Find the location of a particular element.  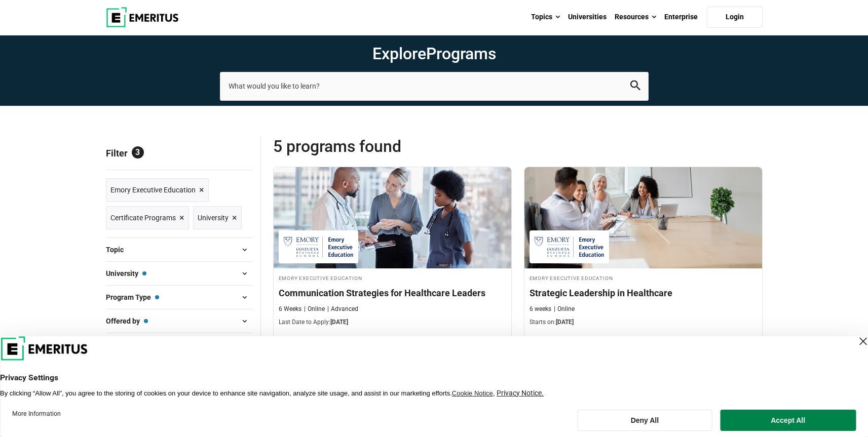

a: Leadership Course by Emory Executive Education - August 22, 2025 Emory Executive Education Emory ... is located at coordinates (392, 250).